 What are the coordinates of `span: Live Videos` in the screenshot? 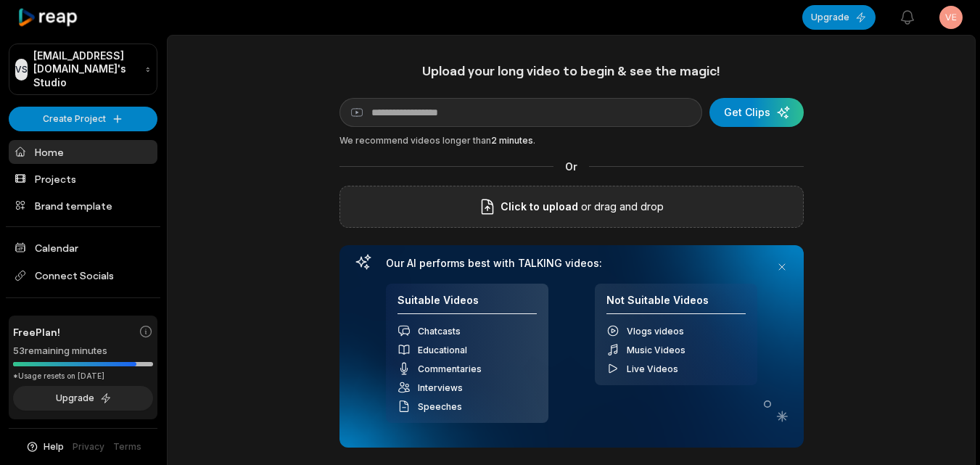 It's located at (652, 369).